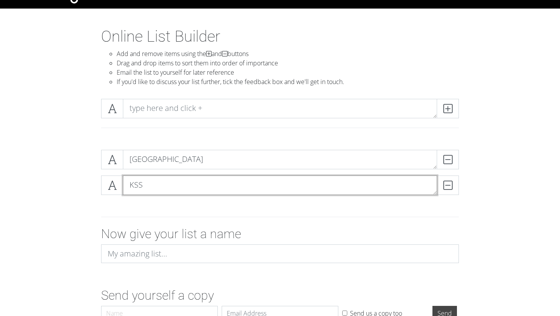  I want to click on h1: Online List Builder, so click(280, 37).